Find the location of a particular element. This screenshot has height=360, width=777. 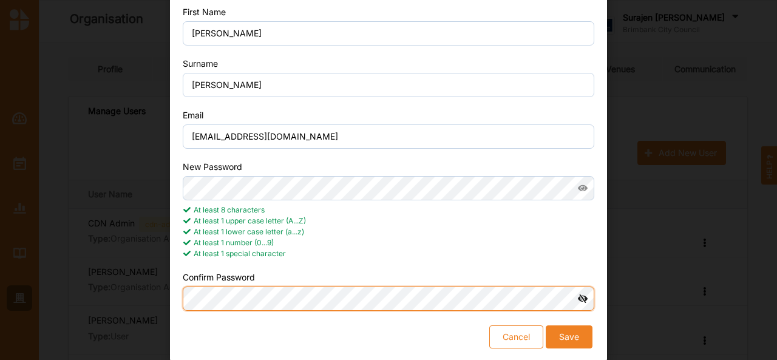

div: At least 1 lower case letter (a...z) is located at coordinates (389, 232).